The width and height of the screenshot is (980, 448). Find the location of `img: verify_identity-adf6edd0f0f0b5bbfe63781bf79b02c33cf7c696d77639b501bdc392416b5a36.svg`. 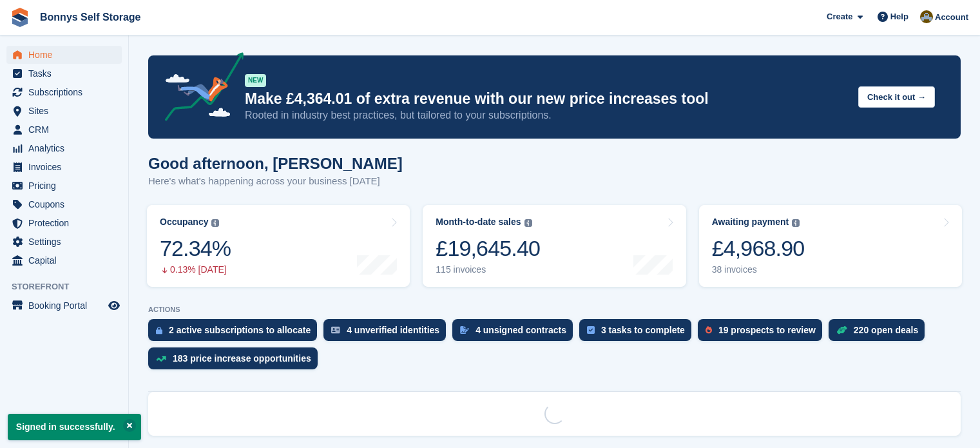

img: verify_identity-adf6edd0f0f0b5bbfe63781bf79b02c33cf7c696d77639b501bdc392416b5a36.svg is located at coordinates (336, 330).